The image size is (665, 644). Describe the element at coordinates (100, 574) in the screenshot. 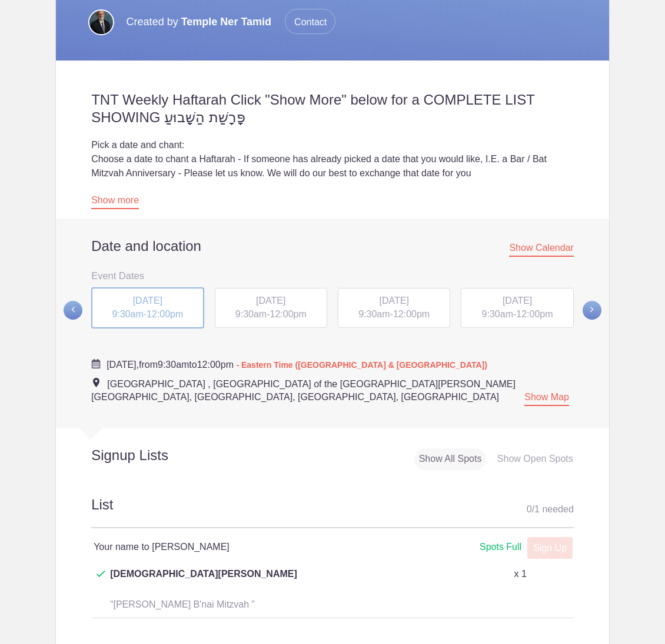

I see `img: Check dark green` at that location.